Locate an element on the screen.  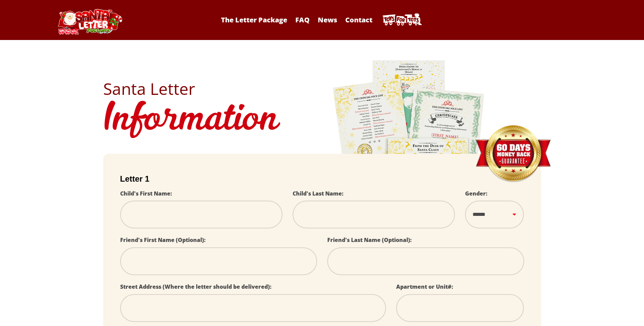
a: Contact is located at coordinates (359, 19).